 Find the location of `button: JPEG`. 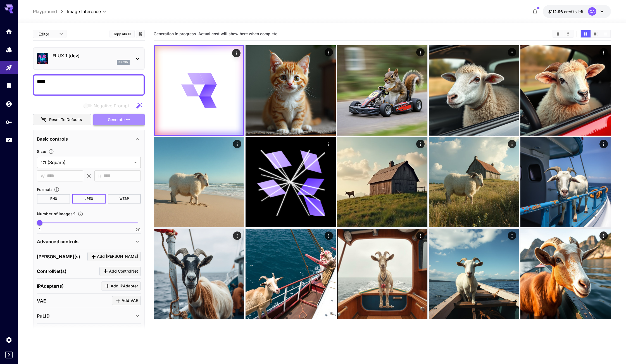

button: JPEG is located at coordinates (89, 199).